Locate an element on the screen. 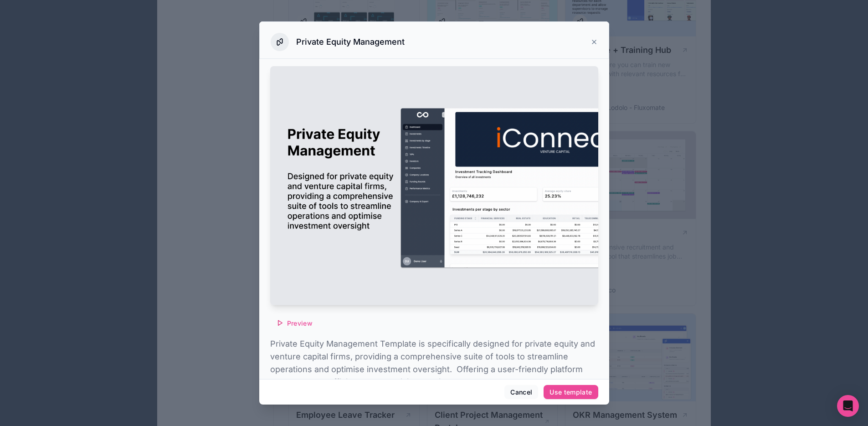  h3: Private Equity Management is located at coordinates (350, 42).